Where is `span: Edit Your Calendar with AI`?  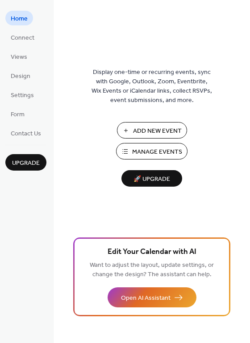 span: Edit Your Calendar with AI is located at coordinates (152, 252).